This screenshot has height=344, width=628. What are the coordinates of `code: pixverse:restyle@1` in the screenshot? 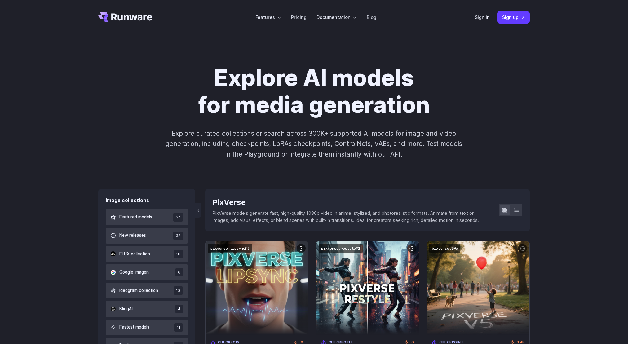 It's located at (340, 248).